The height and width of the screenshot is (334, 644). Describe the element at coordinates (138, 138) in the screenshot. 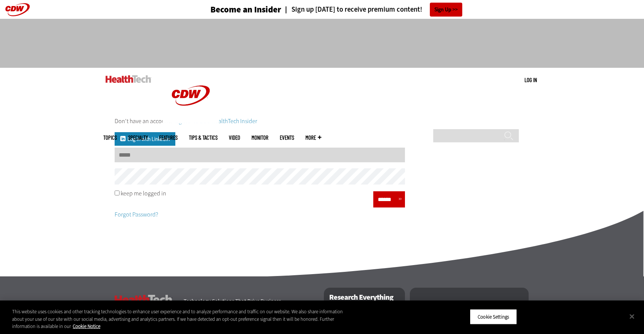

I see `span: Specialty` at that location.